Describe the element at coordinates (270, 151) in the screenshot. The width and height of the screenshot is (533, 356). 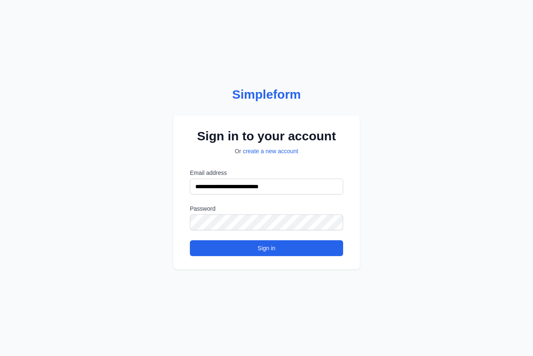
I see `a: create a new account` at that location.